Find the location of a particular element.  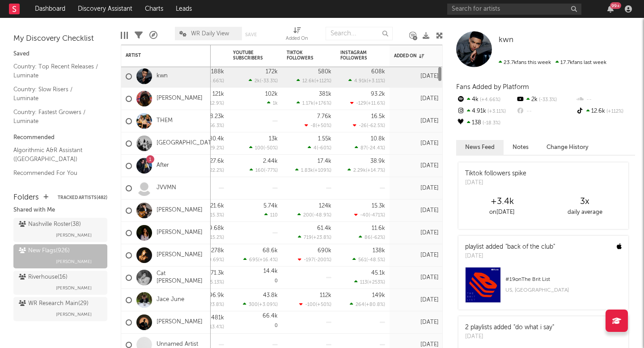

div: daily average is located at coordinates (584, 213).